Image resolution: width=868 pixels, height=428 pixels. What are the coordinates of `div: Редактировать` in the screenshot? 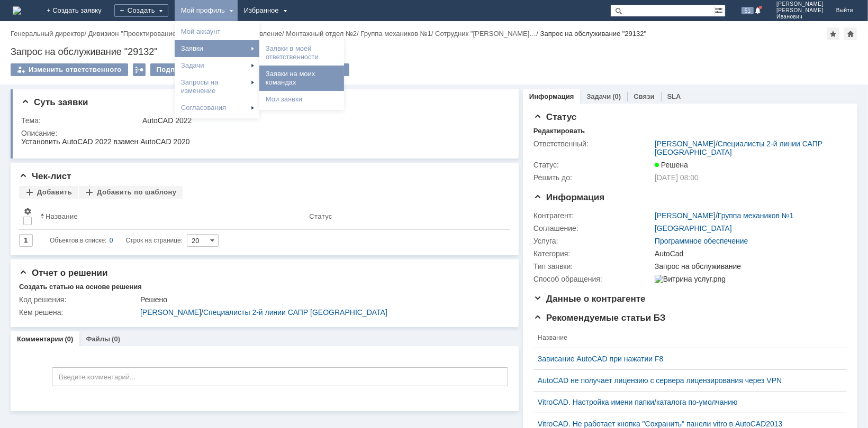 It's located at (559, 131).